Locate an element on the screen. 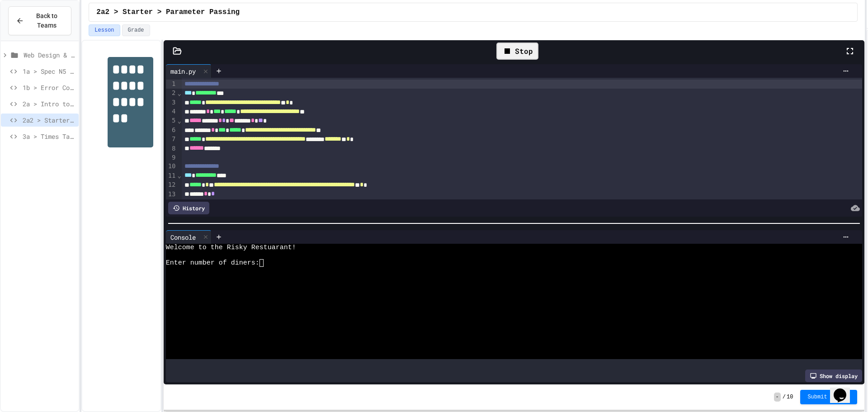 Image resolution: width=868 pixels, height=412 pixels. div: 9 is located at coordinates (172, 158).